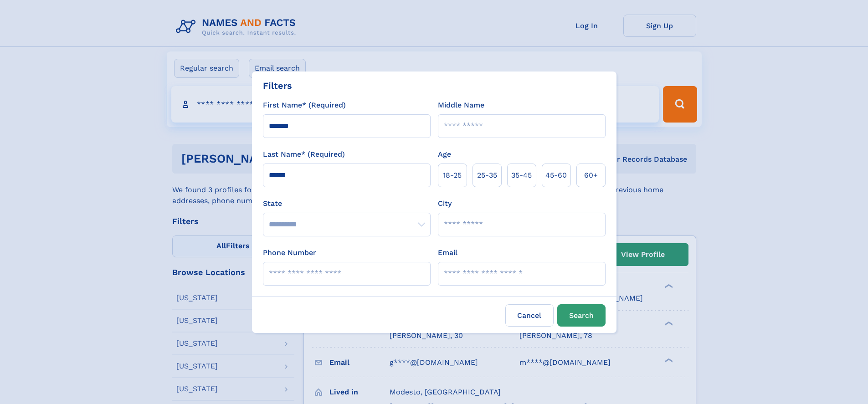  I want to click on label: First Name* (Required), so click(304, 105).